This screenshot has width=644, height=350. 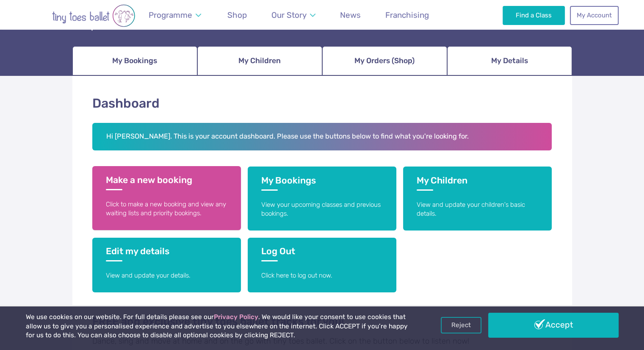 I want to click on h3: My Children, so click(x=478, y=183).